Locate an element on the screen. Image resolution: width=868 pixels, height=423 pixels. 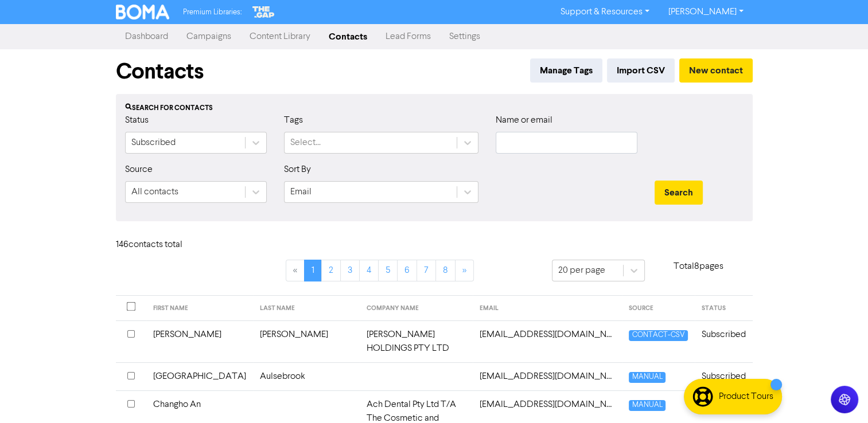
div: Select... is located at coordinates (305, 143).